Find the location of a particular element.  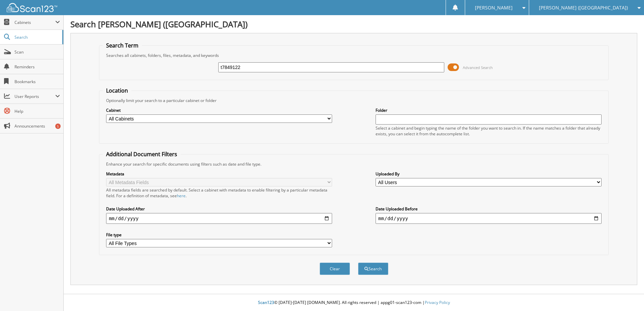

span: Announcements is located at coordinates (37, 126).